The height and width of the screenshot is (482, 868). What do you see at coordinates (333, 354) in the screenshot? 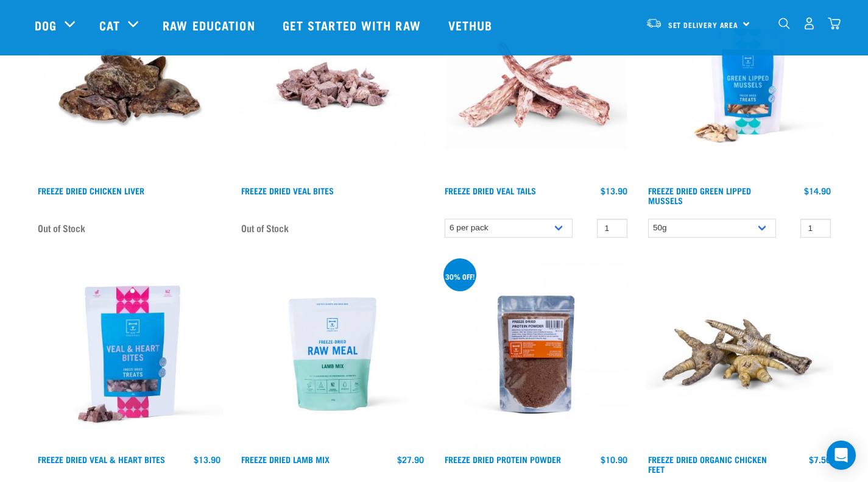
I see `img: RE Product Shoot 2023 Nov8677` at bounding box center [333, 354].